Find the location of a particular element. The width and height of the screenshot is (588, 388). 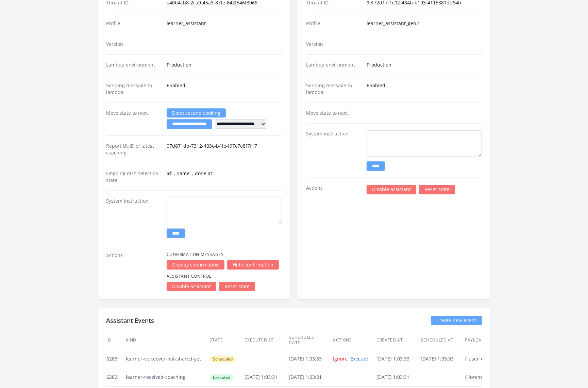

h4: Assistant Control is located at coordinates (224, 276).